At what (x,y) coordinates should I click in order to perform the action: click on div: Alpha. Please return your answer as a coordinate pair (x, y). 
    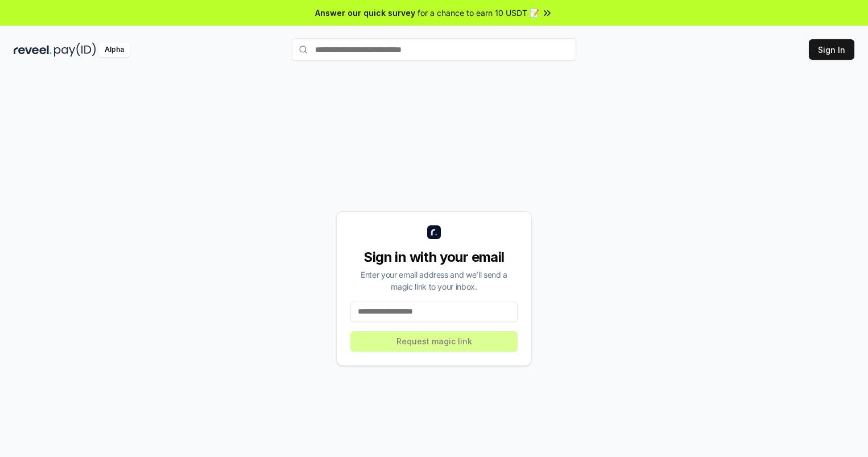
    Looking at the image, I should click on (114, 49).